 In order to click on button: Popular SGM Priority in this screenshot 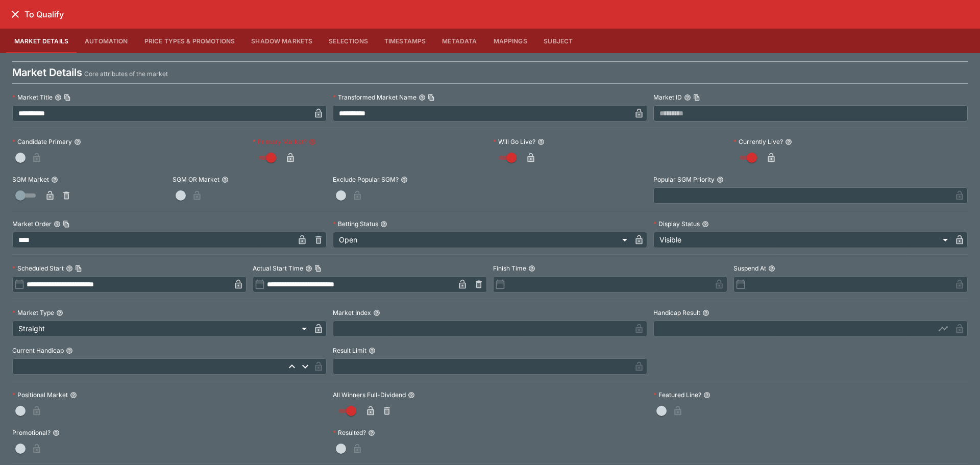, I will do `click(720, 180)`.